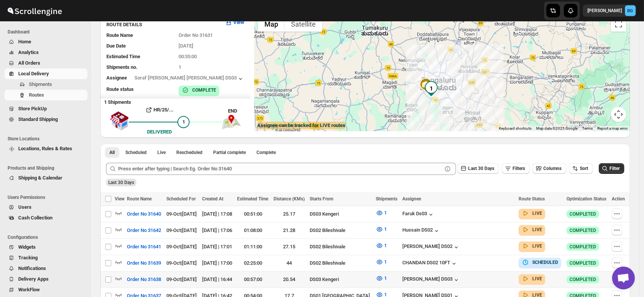  I want to click on span: Notifications, so click(32, 268).